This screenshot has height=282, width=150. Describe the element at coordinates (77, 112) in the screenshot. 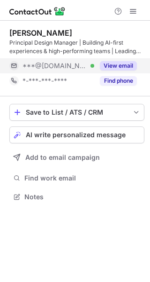

I see `div: Save to List / ATS / CRM` at that location.